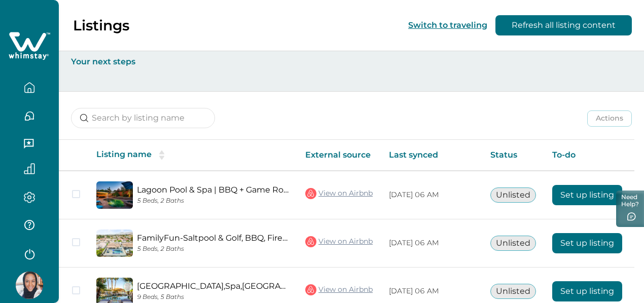 The image size is (644, 303). What do you see at coordinates (162, 155) in the screenshot?
I see `button: sorting` at bounding box center [162, 155].